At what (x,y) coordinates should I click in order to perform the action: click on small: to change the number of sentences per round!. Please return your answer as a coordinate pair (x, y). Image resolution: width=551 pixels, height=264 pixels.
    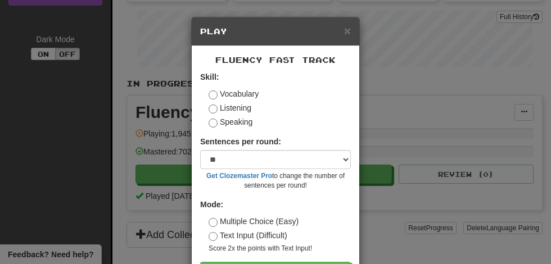
    Looking at the image, I should click on (275, 181).